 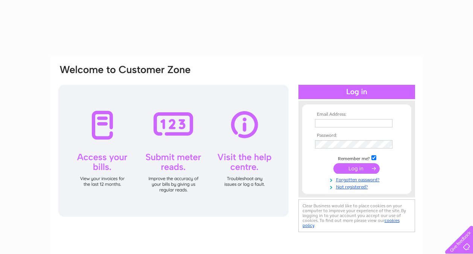 What do you see at coordinates (357, 186) in the screenshot?
I see `a: Not registered?` at bounding box center [357, 186].